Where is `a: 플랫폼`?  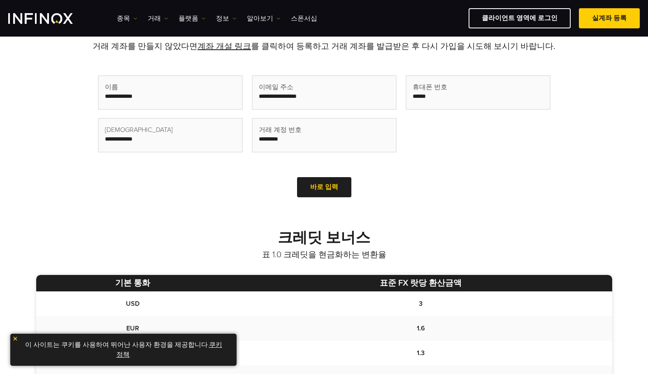
a: 플랫폼 is located at coordinates (192, 19).